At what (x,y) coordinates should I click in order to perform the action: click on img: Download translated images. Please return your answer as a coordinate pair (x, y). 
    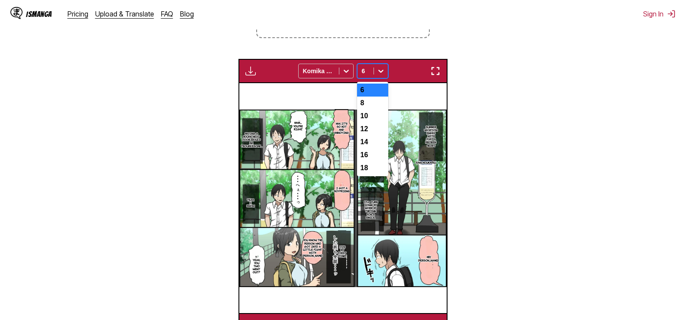
    Looking at the image, I should click on (251, 71).